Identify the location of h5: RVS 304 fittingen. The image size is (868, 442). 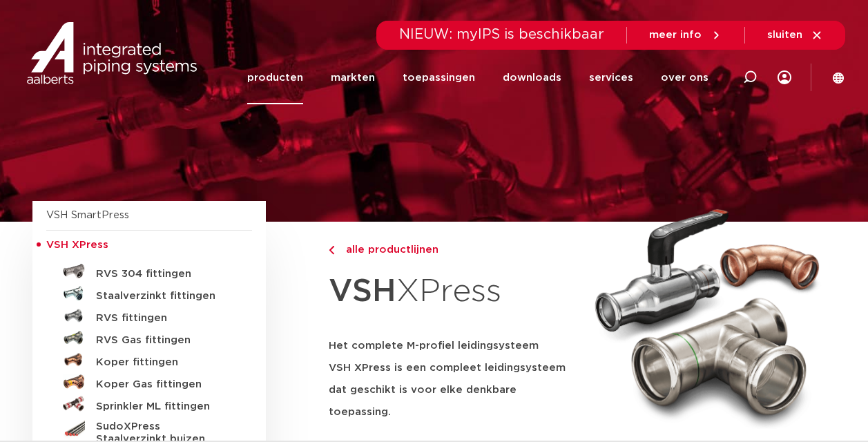
(165, 274).